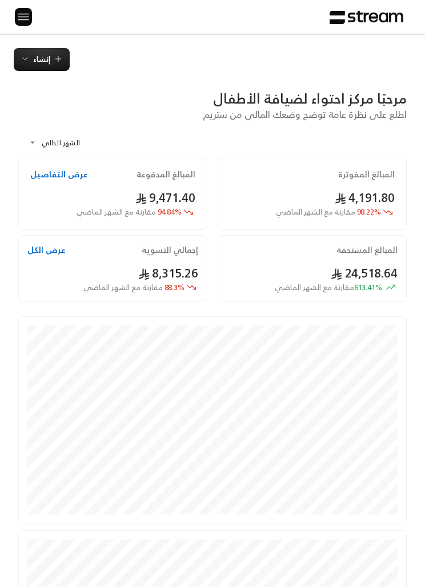  What do you see at coordinates (42, 59) in the screenshot?
I see `button: إنشاء` at bounding box center [42, 59].